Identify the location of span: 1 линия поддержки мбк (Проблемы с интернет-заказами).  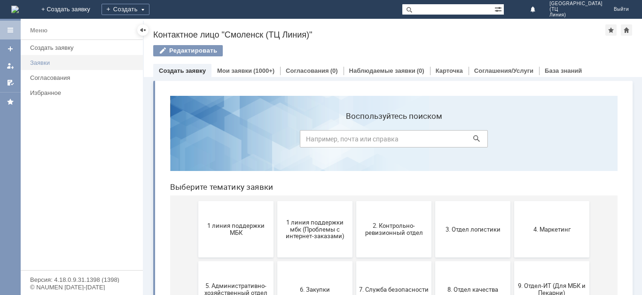
(152, 140).